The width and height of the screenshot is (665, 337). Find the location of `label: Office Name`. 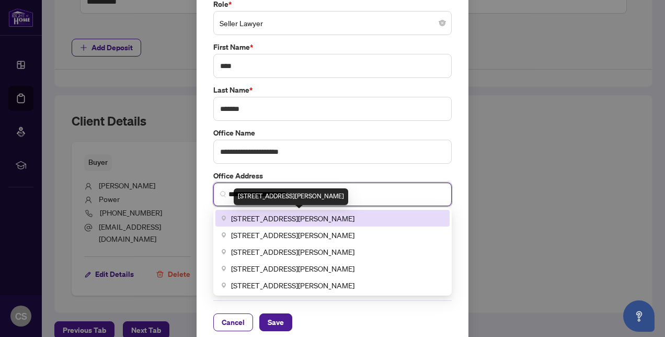

label: Office Name is located at coordinates (333, 133).